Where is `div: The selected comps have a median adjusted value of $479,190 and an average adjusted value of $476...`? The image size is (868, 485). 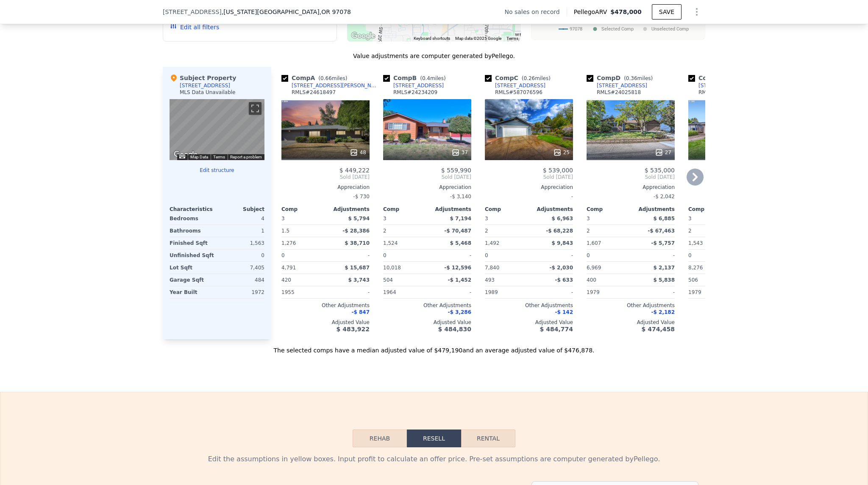
div: The selected comps have a median adjusted value of $479,190 and an average adjusted value of $476... is located at coordinates (434, 347).